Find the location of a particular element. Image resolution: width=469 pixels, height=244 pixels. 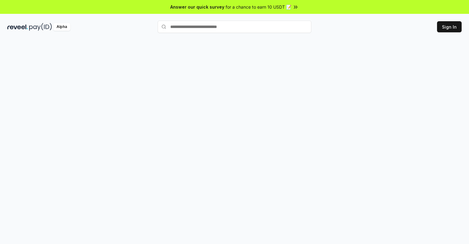

button: Sign In is located at coordinates (449, 27).